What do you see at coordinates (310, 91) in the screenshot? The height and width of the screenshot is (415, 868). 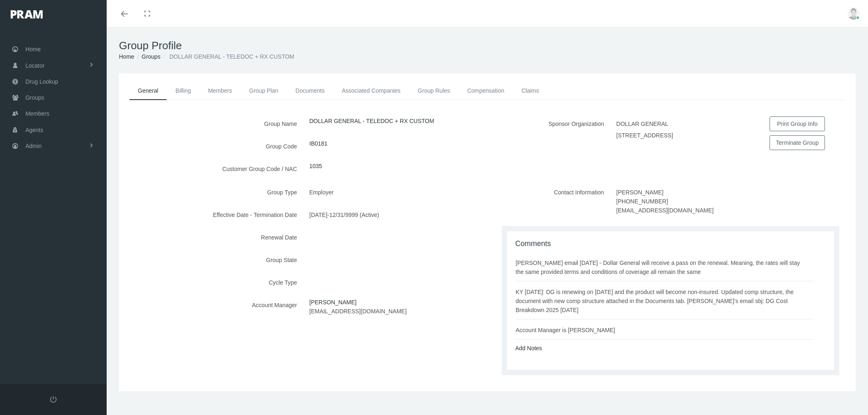 I see `a: Documents` at bounding box center [310, 91].